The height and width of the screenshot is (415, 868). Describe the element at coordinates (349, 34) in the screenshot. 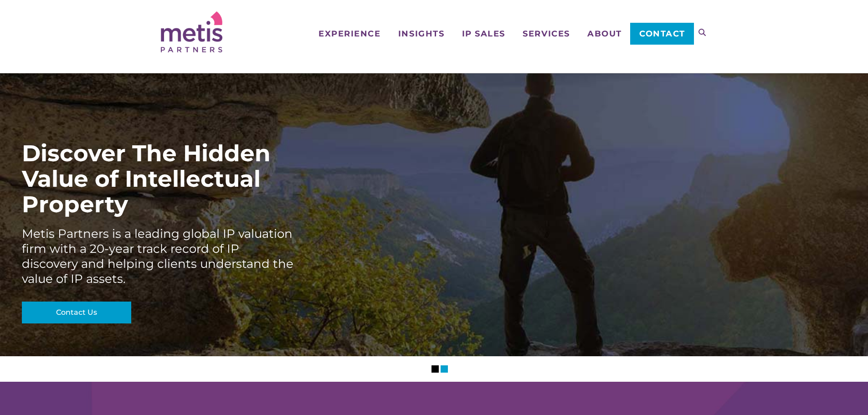

I see `span: Experience` at that location.